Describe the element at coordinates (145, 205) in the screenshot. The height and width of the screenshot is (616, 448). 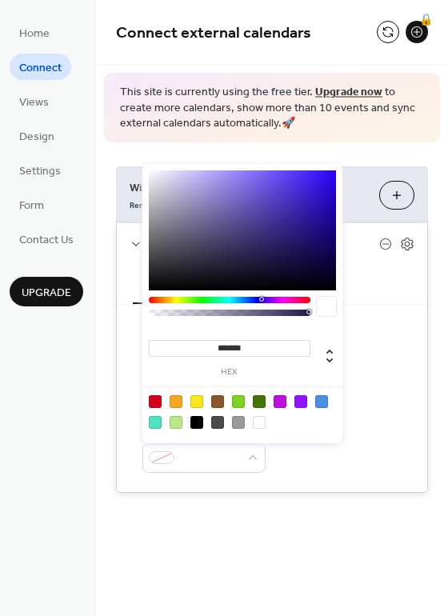
I see `span: Remove` at that location.